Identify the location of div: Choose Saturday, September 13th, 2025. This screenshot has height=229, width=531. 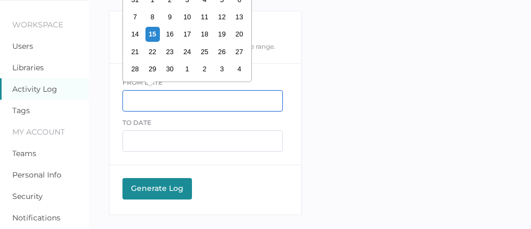
(239, 17).